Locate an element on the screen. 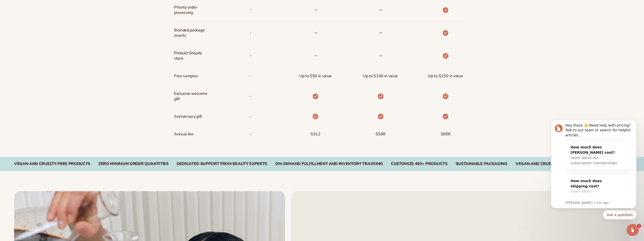 This screenshot has width=644, height=241. span: Exclusive welcome gift is located at coordinates (190, 97).